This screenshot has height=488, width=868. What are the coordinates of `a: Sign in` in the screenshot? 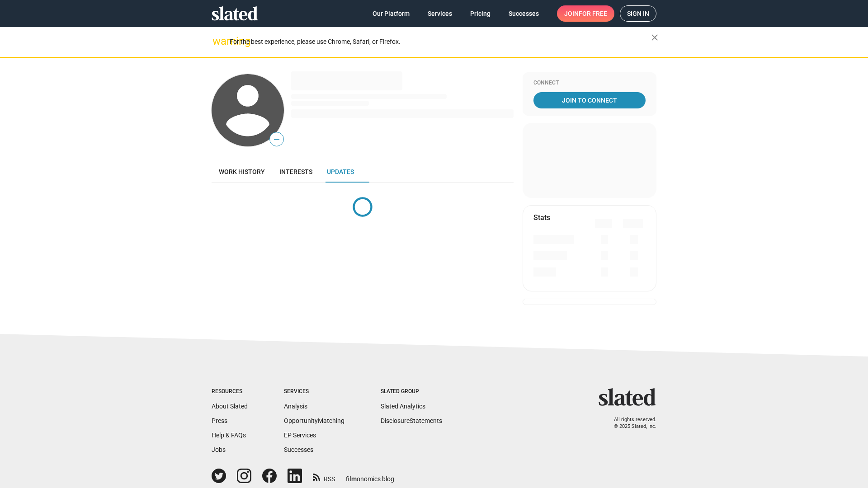 It's located at (638, 13).